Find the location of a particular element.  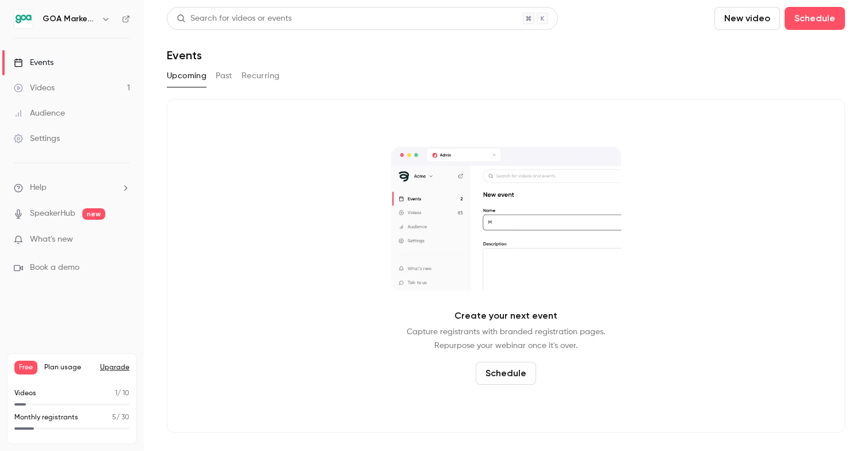

span: Free is located at coordinates (26, 368).